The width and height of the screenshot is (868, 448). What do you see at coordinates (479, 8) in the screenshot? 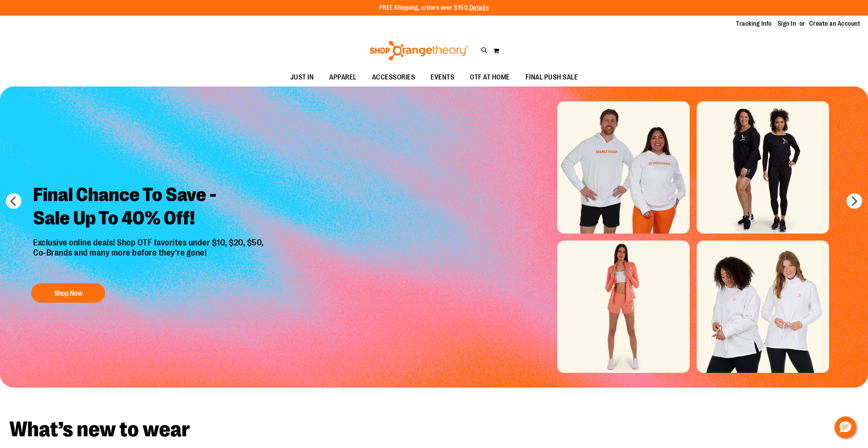
I see `a: Details` at bounding box center [479, 8].